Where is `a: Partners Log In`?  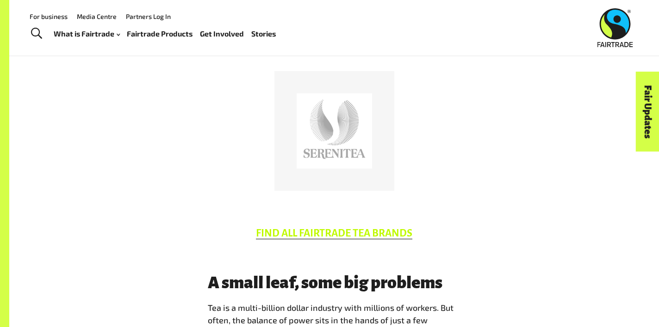
a: Partners Log In is located at coordinates (148, 16).